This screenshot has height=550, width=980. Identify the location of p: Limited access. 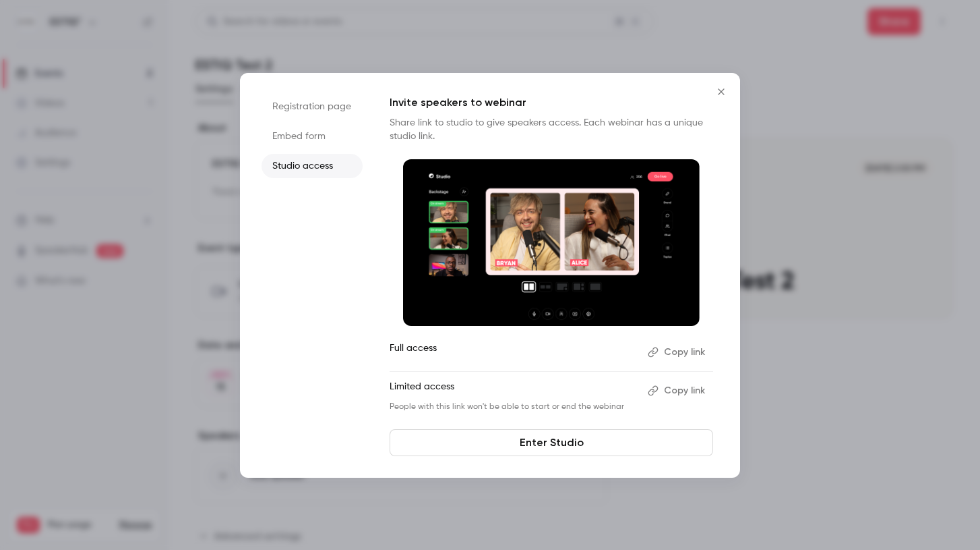
(513, 391).